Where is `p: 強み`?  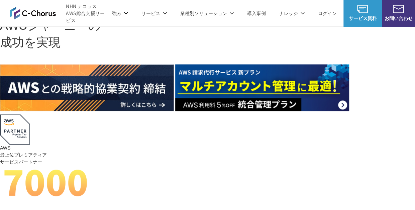
p: 強み is located at coordinates (120, 13).